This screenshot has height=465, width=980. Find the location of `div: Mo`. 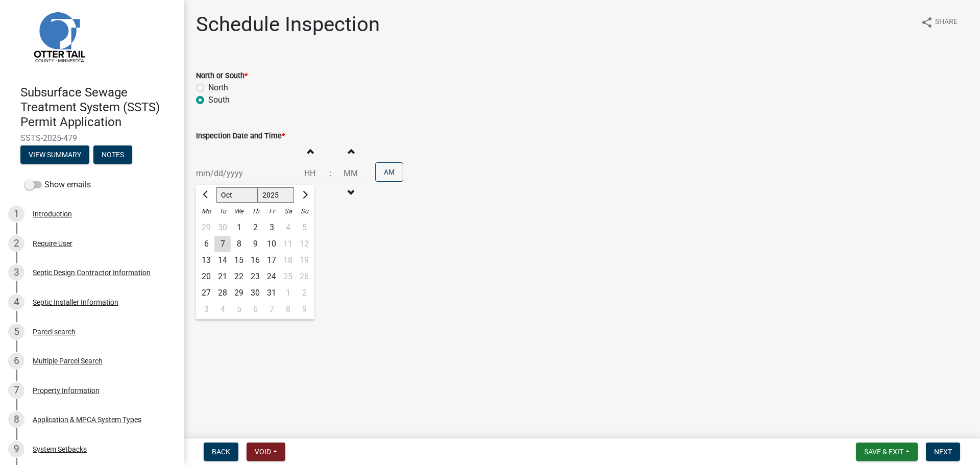

div: Mo is located at coordinates (206, 211).